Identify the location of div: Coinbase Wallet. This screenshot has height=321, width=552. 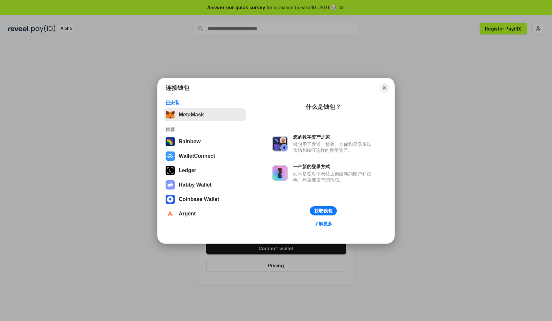
(199, 200).